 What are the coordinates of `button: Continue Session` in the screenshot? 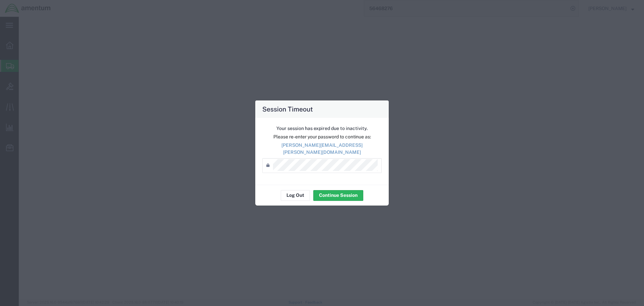 It's located at (338, 196).